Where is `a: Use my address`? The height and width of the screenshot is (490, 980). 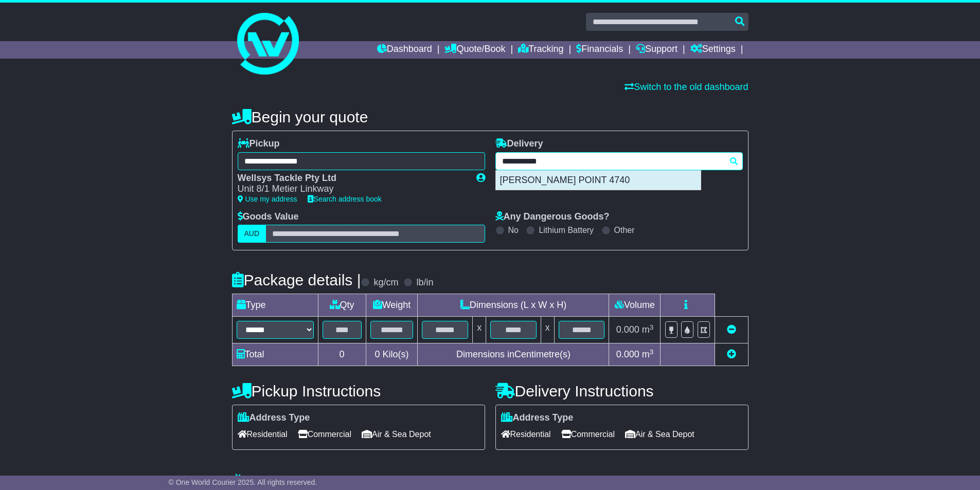
a: Use my address is located at coordinates (267, 199).